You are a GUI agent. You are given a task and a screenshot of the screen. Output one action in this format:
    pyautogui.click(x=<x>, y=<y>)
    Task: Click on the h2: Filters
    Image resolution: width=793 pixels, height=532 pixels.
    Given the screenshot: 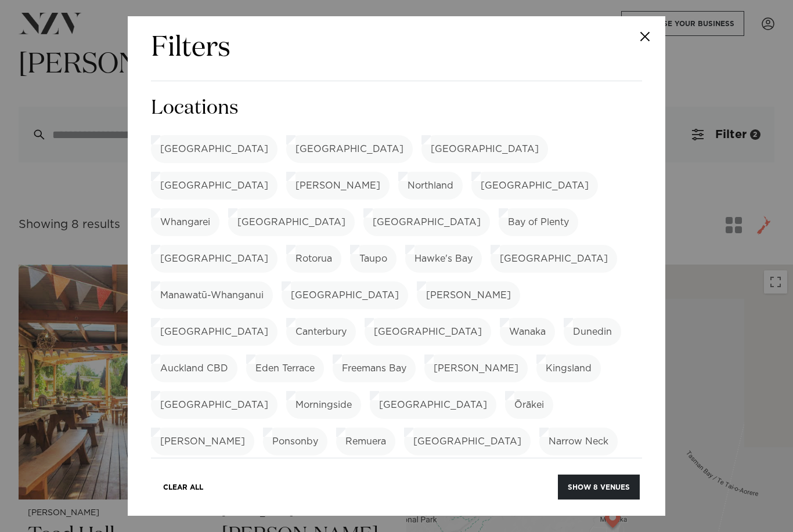 What is the action you would take?
    pyautogui.click(x=190, y=48)
    